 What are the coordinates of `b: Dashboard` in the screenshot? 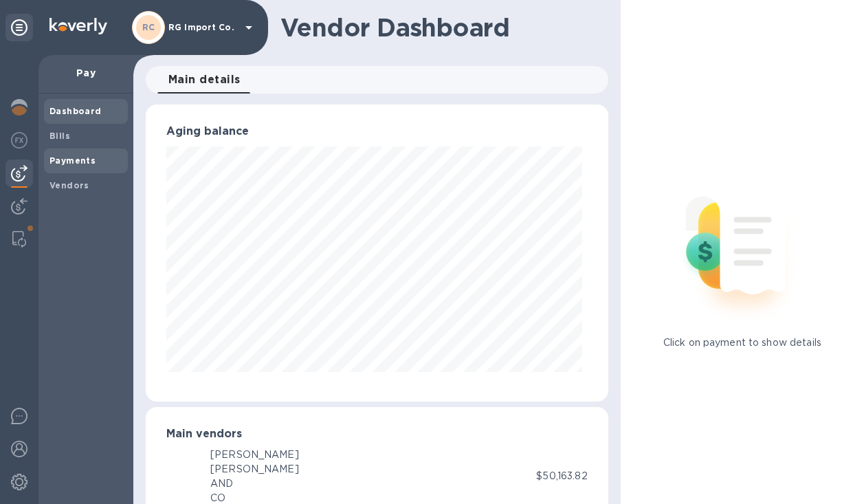 It's located at (76, 111).